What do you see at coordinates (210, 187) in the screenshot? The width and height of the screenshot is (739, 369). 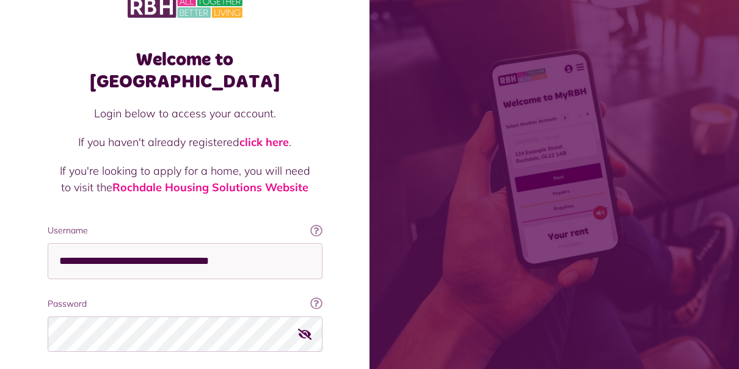 I see `a: Rochdale Housing Solutions Website` at bounding box center [210, 187].